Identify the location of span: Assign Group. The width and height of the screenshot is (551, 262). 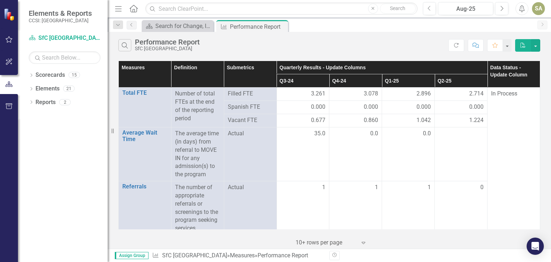
(132, 256).